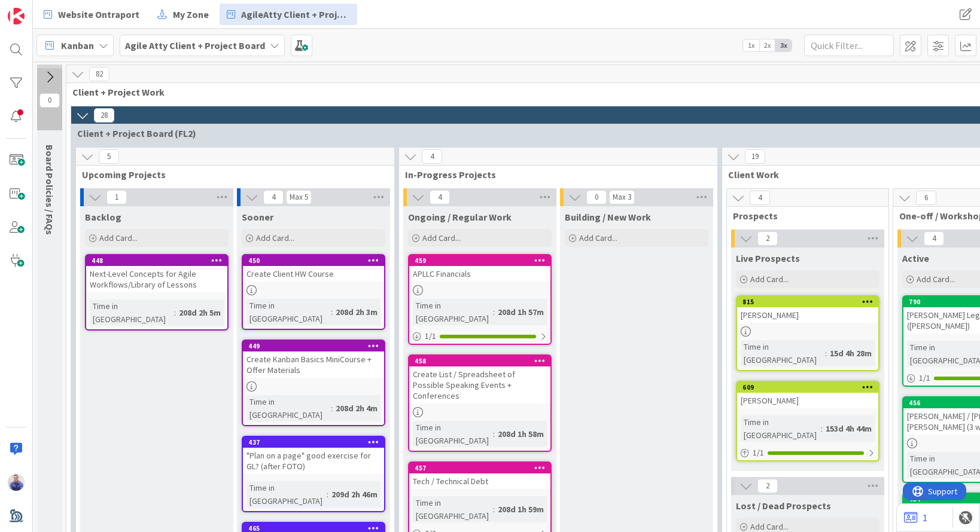 This screenshot has width=980, height=532. Describe the element at coordinates (183, 15) in the screenshot. I see `a: My Zone` at that location.